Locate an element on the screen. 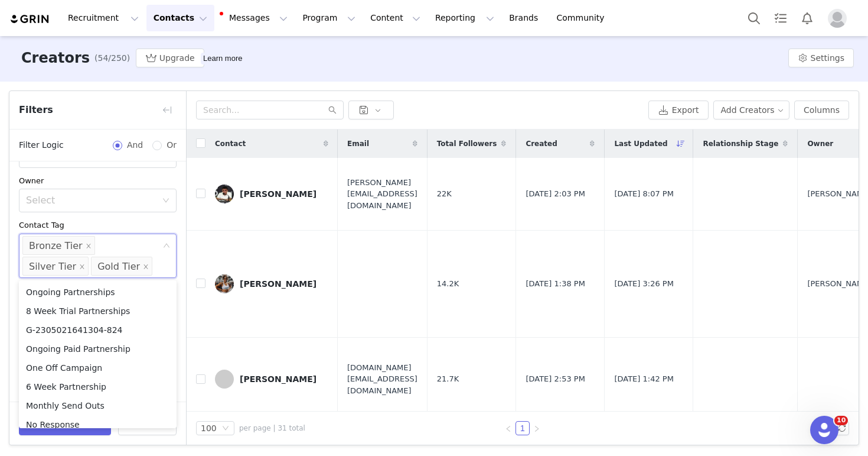  button: Profile is located at coordinates (840, 18).